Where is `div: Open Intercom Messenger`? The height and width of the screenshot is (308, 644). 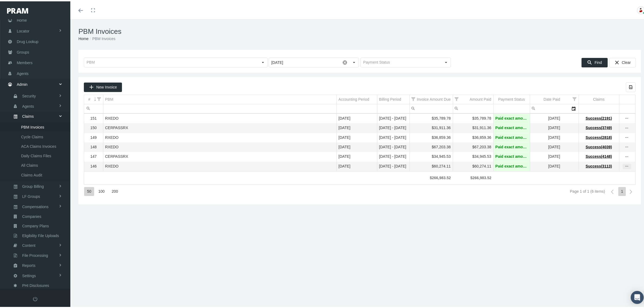 div: Open Intercom Messenger is located at coordinates (638, 296).